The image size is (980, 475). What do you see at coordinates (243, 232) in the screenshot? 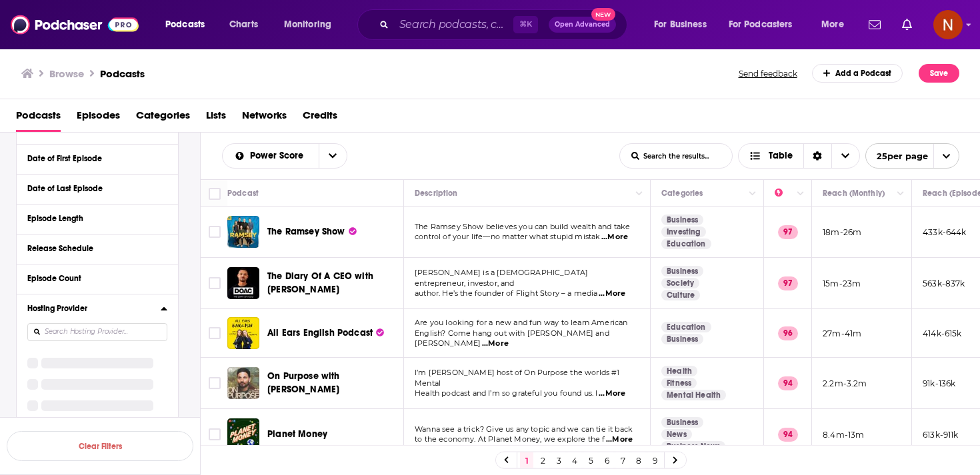
I see `img: The Ramsey Show` at bounding box center [243, 232].